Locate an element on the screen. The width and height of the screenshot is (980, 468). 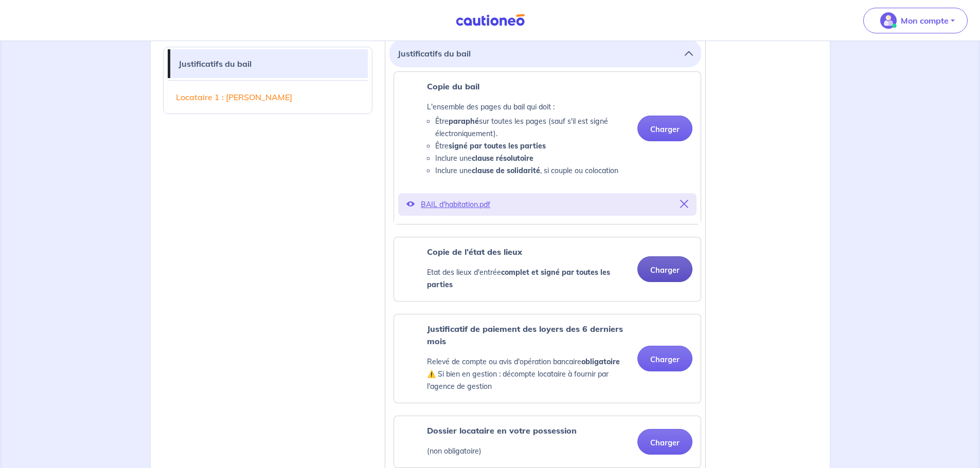
li: Inclure une , si couple ou colocation is located at coordinates (532, 170).